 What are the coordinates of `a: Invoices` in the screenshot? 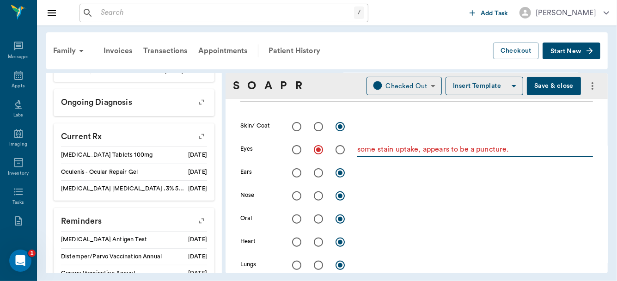 It's located at (118, 51).